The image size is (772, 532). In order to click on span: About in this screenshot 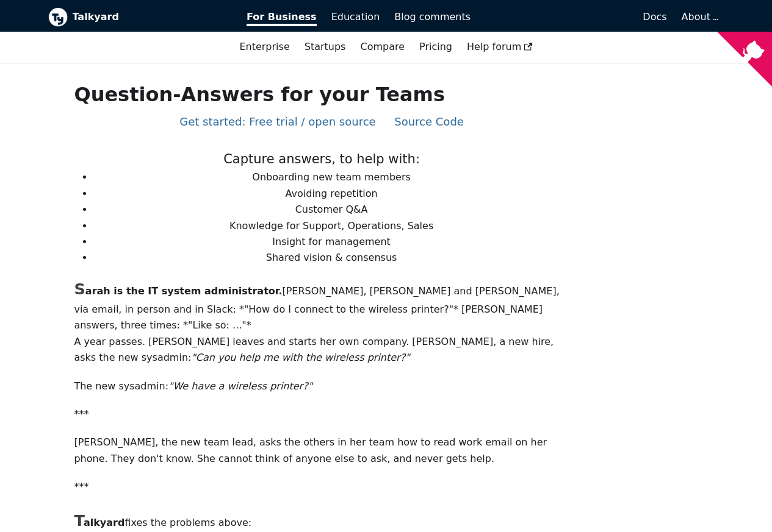, I will do `click(699, 16)`.